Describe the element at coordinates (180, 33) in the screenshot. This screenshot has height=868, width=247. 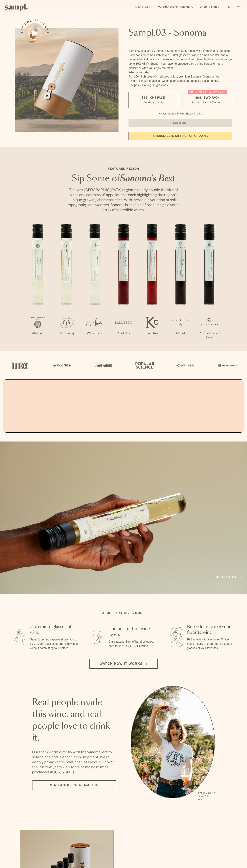
I see `h1: Sampl.03 - Sonoma` at that location.